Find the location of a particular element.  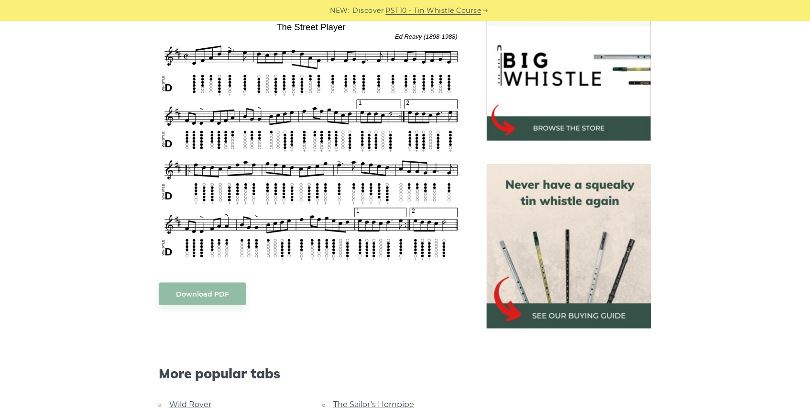

img: The Street Player Tin Whistle Tabs & Sheet Music is located at coordinates (311, 141).